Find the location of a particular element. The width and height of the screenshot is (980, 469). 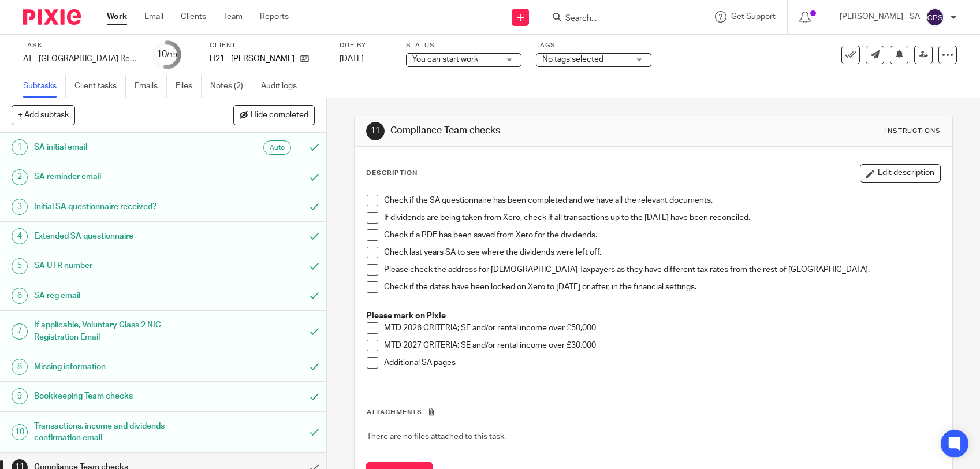

span: No tags selected is located at coordinates (573, 59).